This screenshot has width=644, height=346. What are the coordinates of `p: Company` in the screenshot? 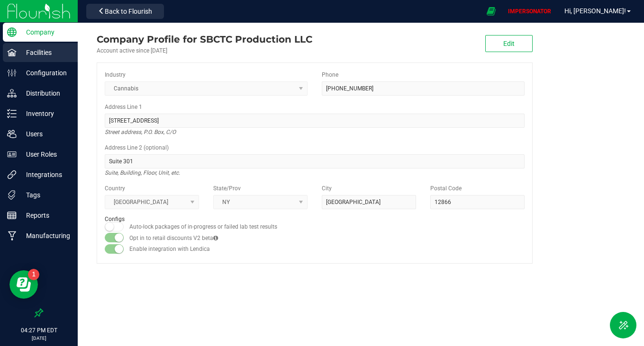 It's located at (45, 32).